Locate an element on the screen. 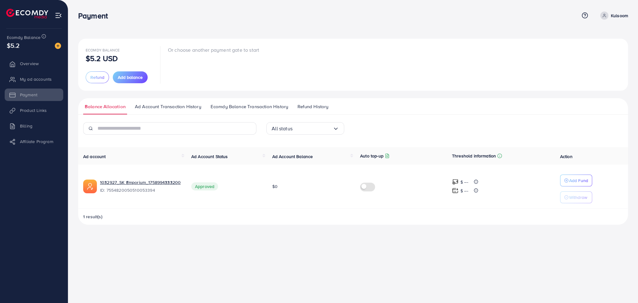 This screenshot has height=303, width=638. span: ID: 7554820050510053394 is located at coordinates (140, 190).